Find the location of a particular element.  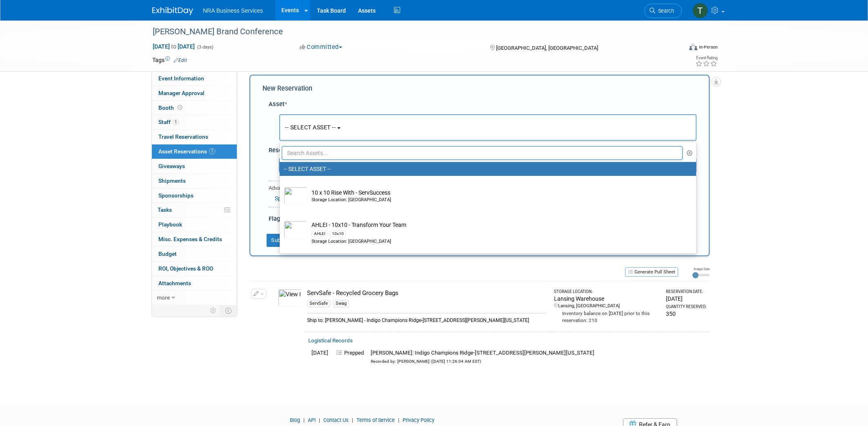

div: Lansing Warehouse is located at coordinates (606, 299).